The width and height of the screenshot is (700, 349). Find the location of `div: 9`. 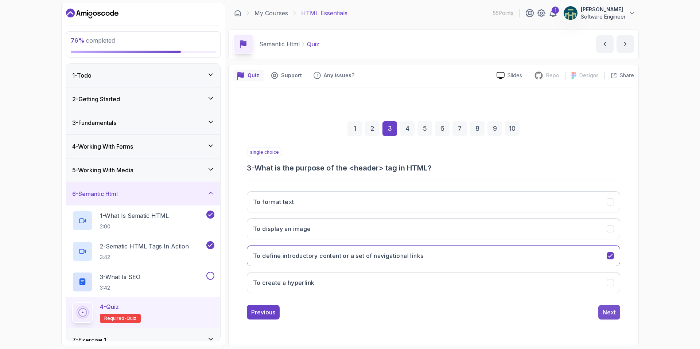

div: 9 is located at coordinates (495, 129).